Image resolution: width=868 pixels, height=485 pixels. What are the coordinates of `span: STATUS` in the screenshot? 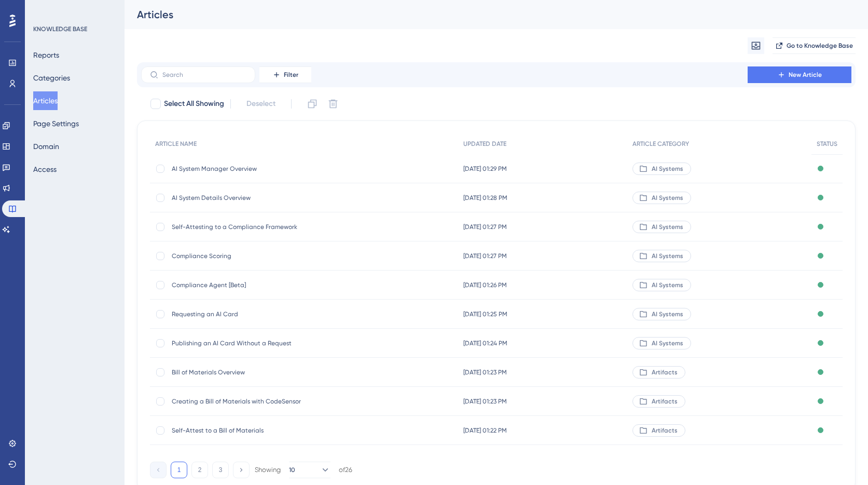 It's located at (826, 144).